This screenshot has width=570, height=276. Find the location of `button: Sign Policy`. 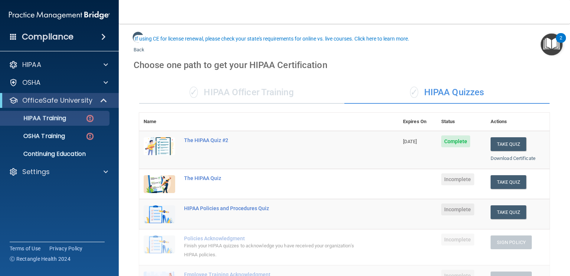

button: Sign Policy is located at coordinates (511, 242).